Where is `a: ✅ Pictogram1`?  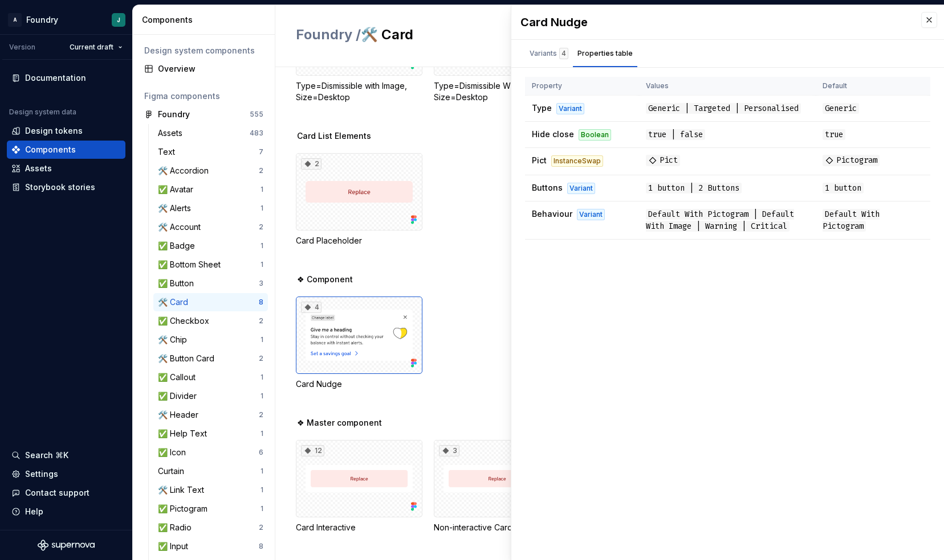 a: ✅ Pictogram1 is located at coordinates (210, 509).